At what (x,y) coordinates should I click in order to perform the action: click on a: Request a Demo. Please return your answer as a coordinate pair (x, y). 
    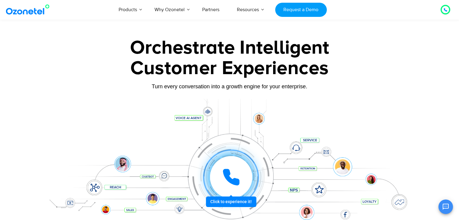
    Looking at the image, I should click on (301, 10).